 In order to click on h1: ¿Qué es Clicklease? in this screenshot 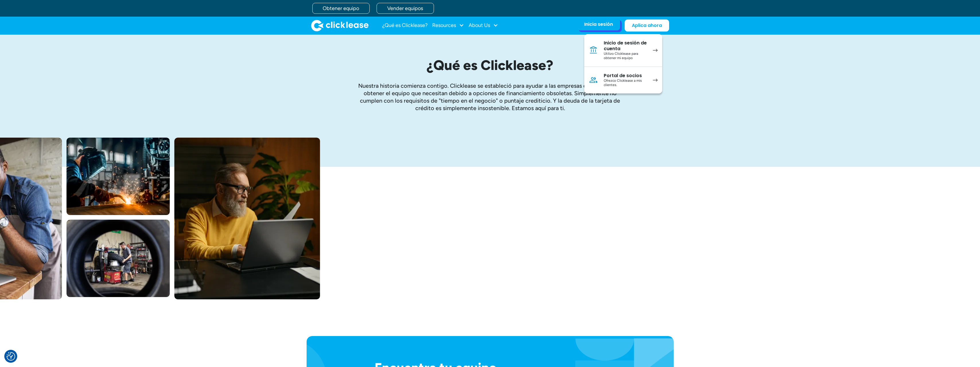, I will do `click(490, 65)`.